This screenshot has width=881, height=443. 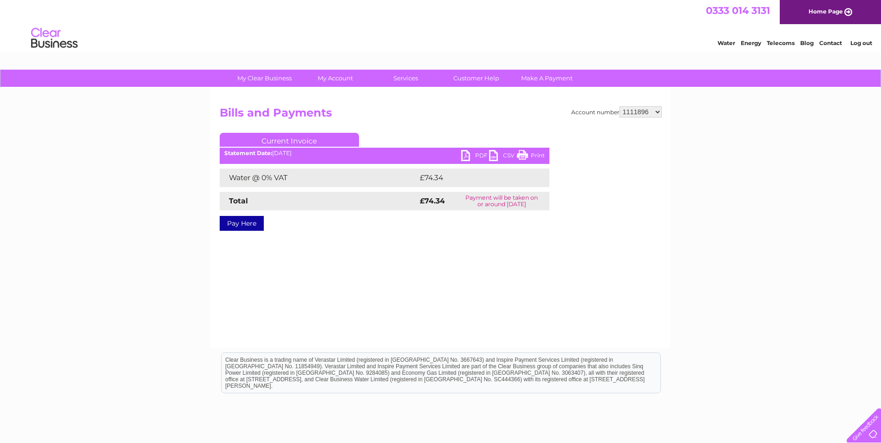 What do you see at coordinates (861, 43) in the screenshot?
I see `a: Log out` at bounding box center [861, 43].